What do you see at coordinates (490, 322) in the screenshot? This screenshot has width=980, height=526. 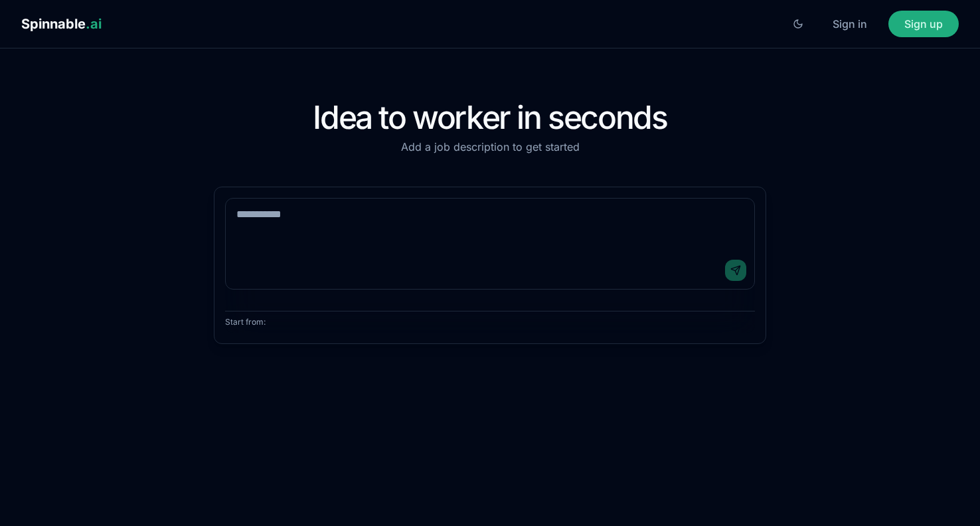 I see `p: Start from:` at bounding box center [490, 322].